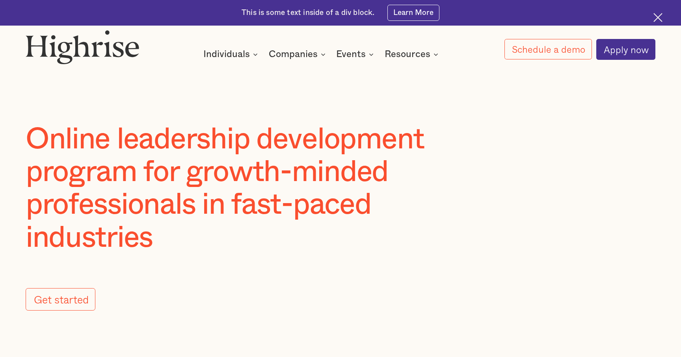 This screenshot has height=357, width=681. Describe the element at coordinates (308, 13) in the screenshot. I see `div: This is some text inside of a div block.` at that location.